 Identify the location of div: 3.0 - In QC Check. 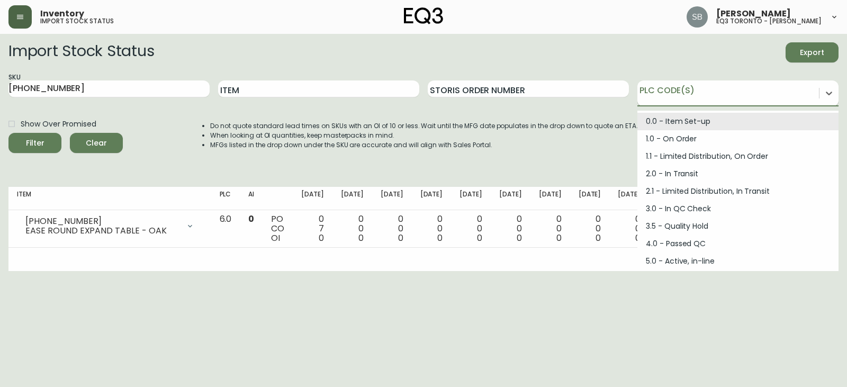
(738, 209).